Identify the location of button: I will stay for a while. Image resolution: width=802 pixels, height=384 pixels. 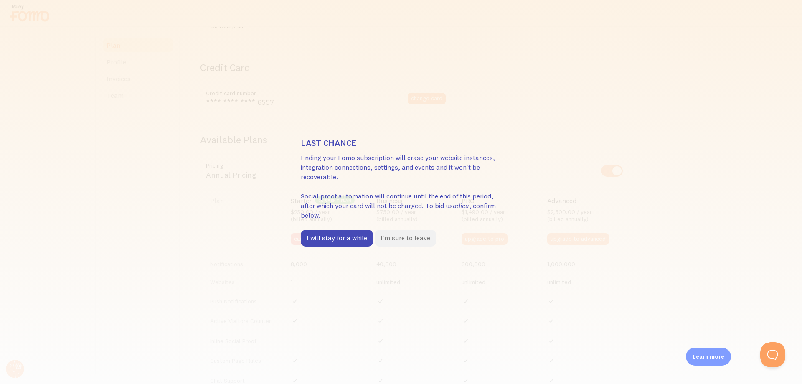
(337, 238).